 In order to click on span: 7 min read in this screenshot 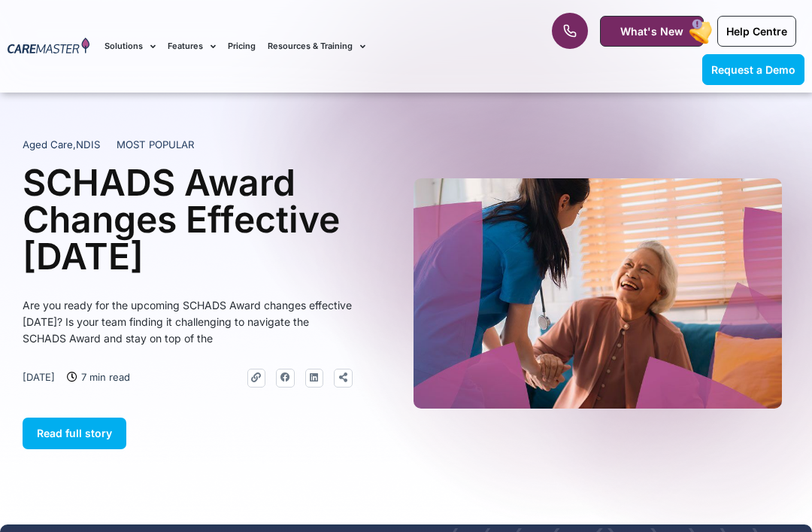, I will do `click(104, 377)`.